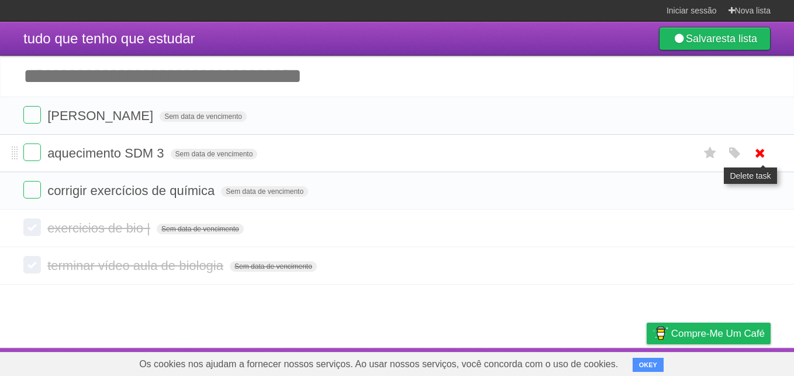  I want to click on a: Salvaresta lista, so click(715, 39).